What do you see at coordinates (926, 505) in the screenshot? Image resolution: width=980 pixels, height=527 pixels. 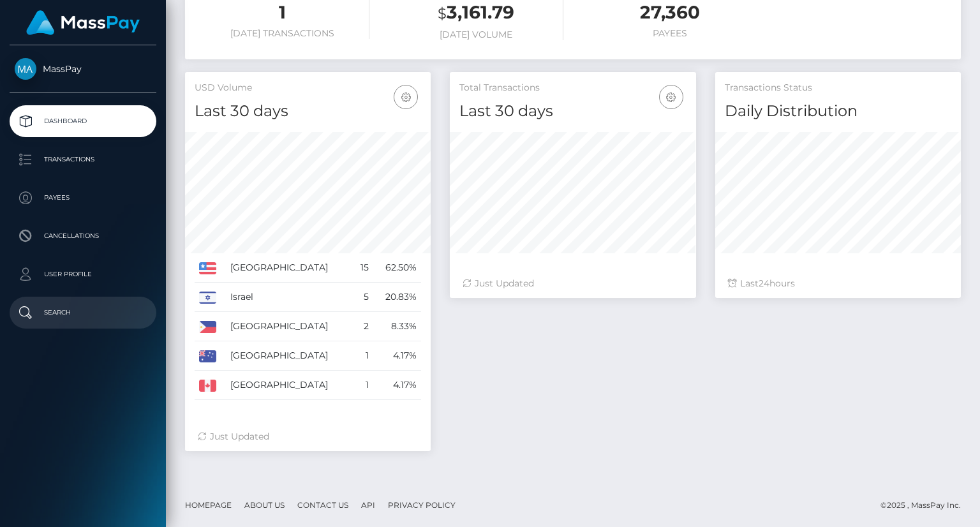 I see `div: © 2025 , MassPay Inc.` at bounding box center [926, 505].